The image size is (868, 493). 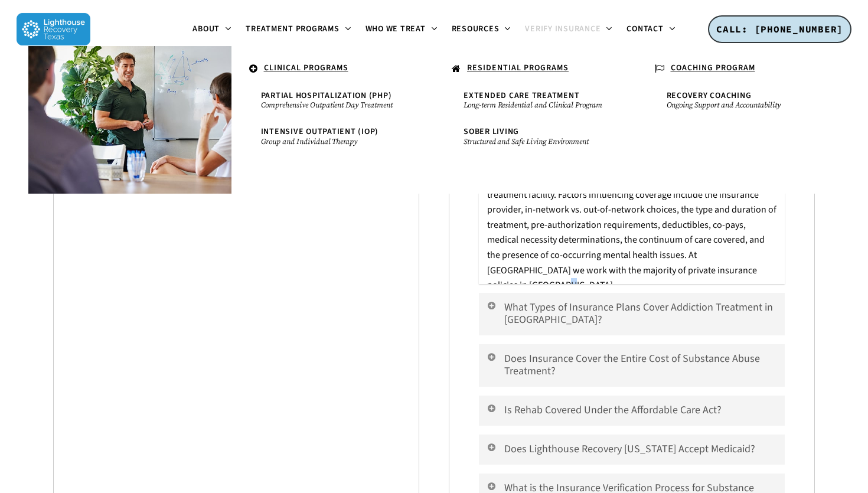 I want to click on span: Sober Living, so click(x=491, y=132).